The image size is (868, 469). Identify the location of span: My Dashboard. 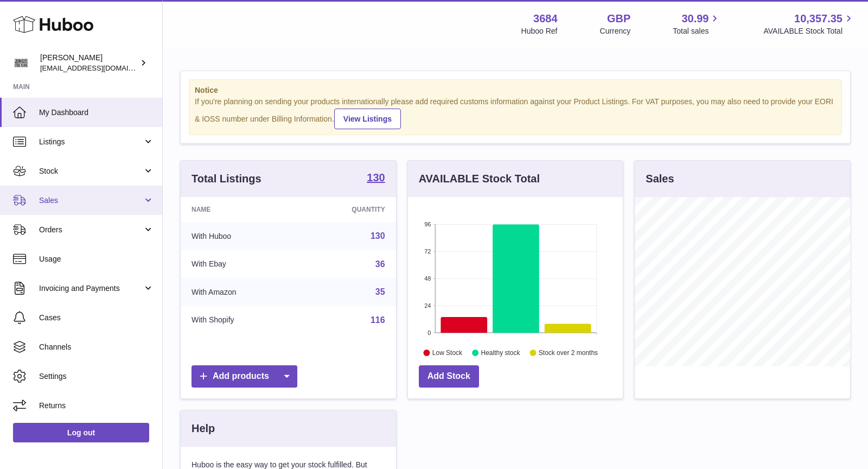
(97, 112).